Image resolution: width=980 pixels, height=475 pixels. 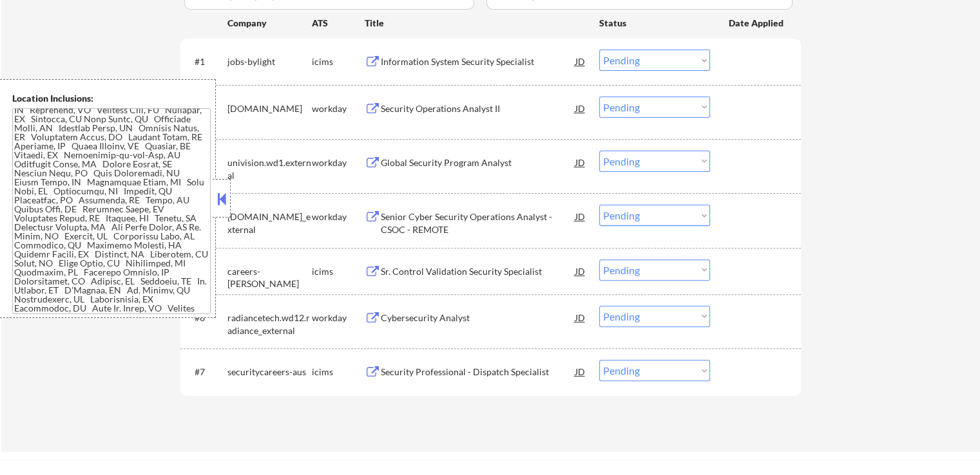 What do you see at coordinates (205, 372) in the screenshot?
I see `div: #7` at bounding box center [205, 372].